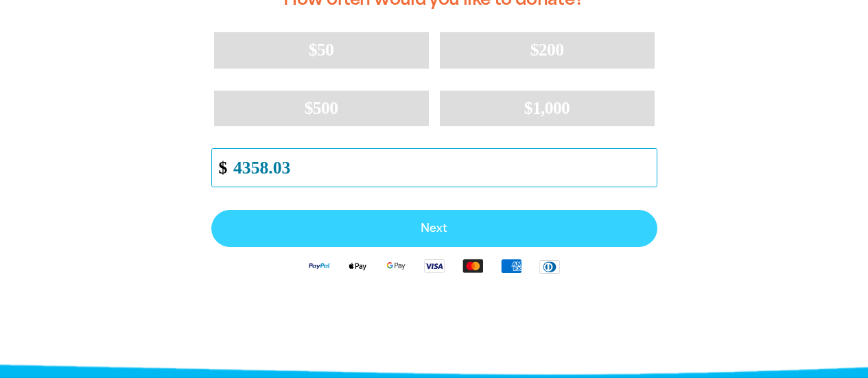  I want to click on input: Enter custom amount, so click(440, 168).